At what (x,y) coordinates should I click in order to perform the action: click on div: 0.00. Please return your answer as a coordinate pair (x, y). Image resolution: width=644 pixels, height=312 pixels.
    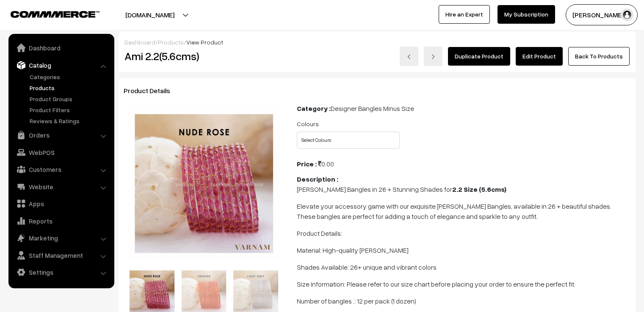
    Looking at the image, I should click on (464, 164).